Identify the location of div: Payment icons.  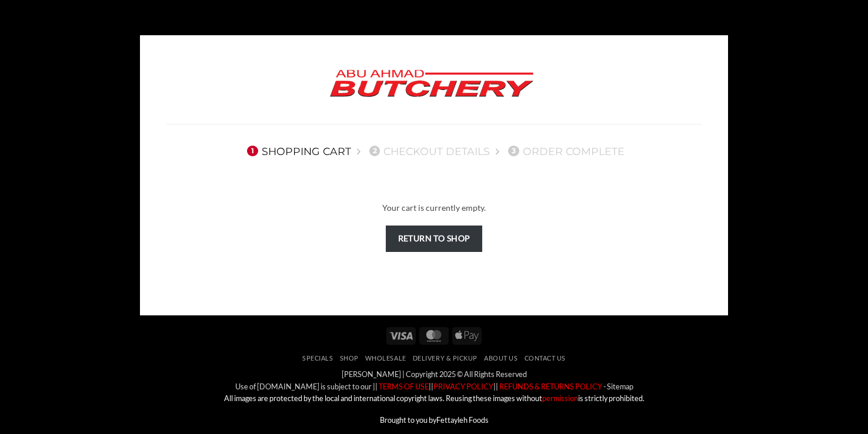
(434, 335).